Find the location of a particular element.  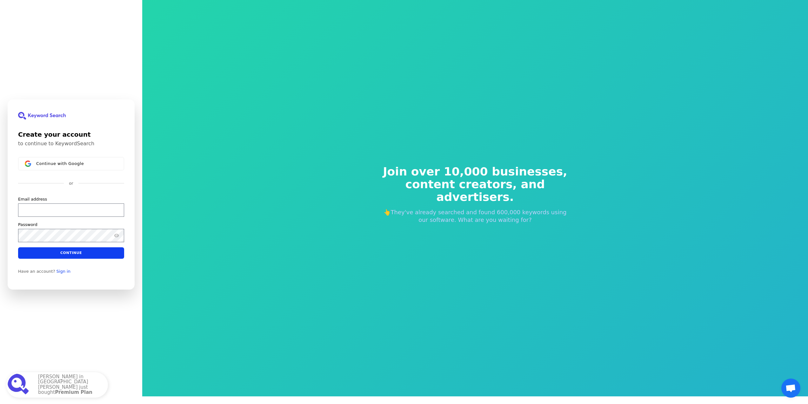

span: Continue with Google is located at coordinates (60, 163).